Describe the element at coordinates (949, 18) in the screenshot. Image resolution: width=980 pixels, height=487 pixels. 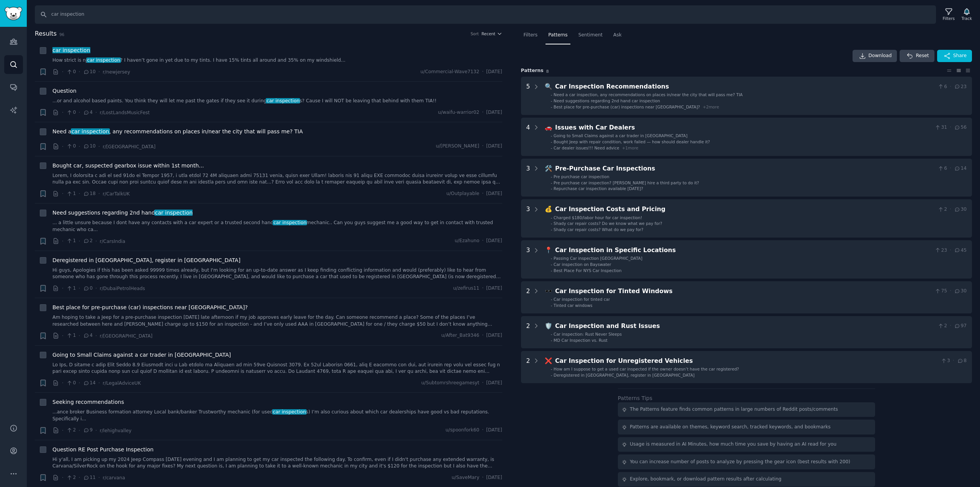
I see `div: Filters` at that location.